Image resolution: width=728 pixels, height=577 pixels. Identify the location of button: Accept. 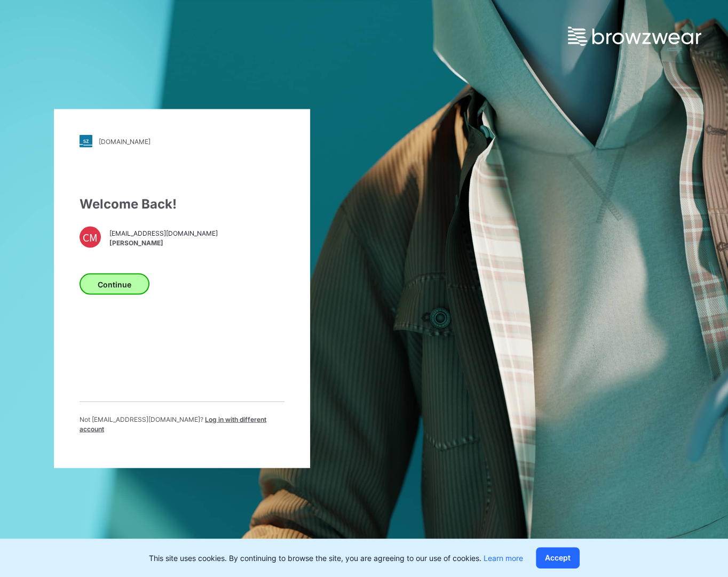
(558, 558).